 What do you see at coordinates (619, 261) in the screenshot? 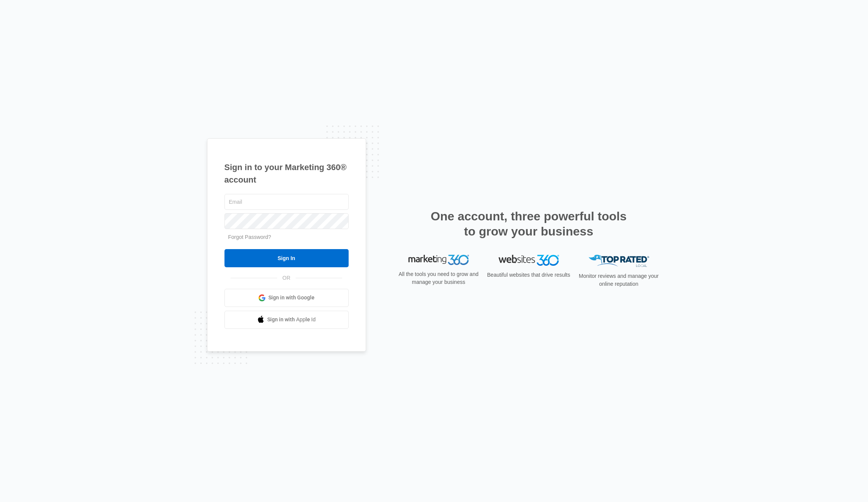
I see `img: Top Rated Local` at bounding box center [619, 261].